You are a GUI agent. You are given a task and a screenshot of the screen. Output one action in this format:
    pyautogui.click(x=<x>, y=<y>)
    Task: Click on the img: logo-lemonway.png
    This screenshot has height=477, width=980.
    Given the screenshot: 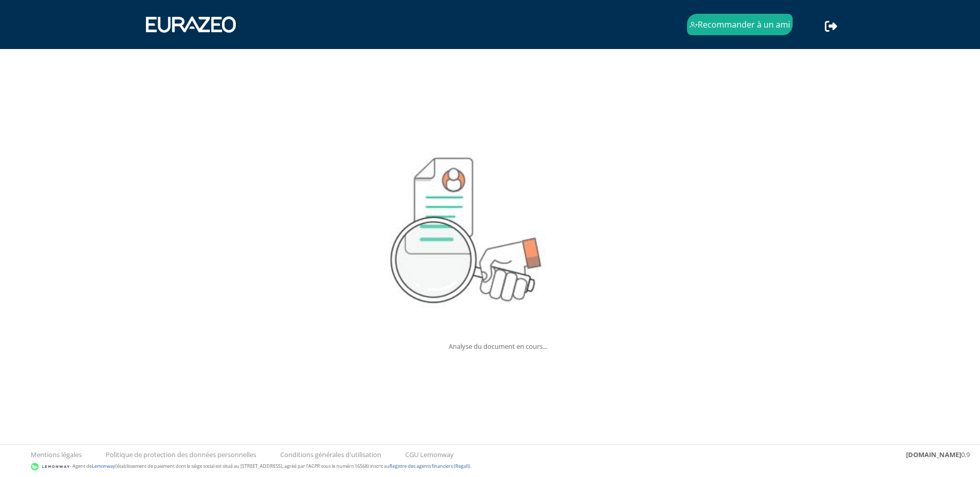 What is the action you would take?
    pyautogui.click(x=50, y=467)
    